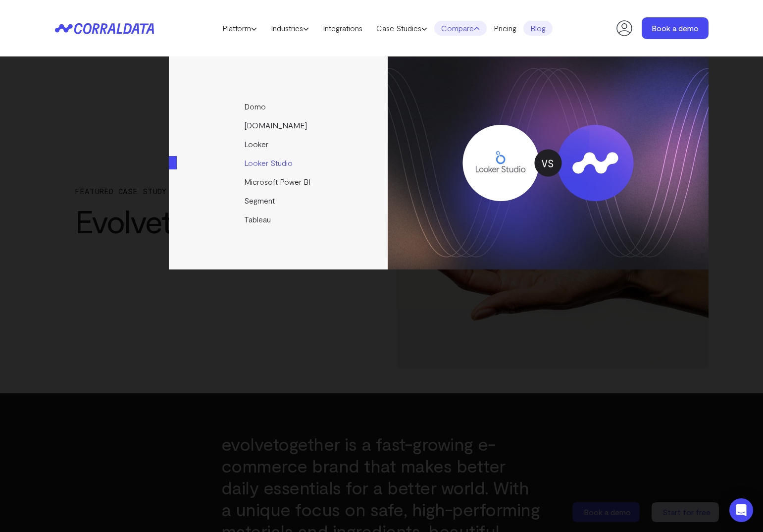  Describe the element at coordinates (279, 163) in the screenshot. I see `a: Looker Studio` at that location.